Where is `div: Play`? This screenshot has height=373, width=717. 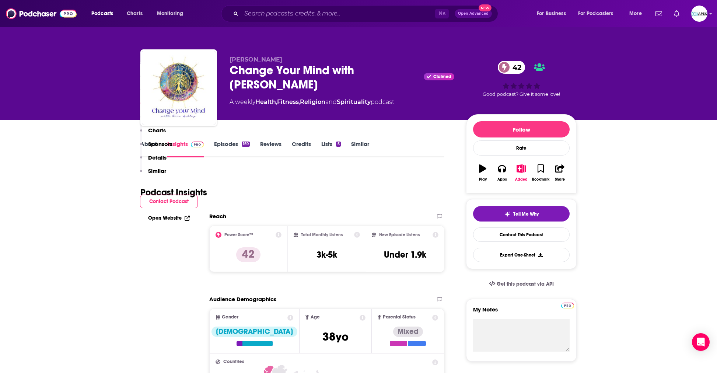
div: Play is located at coordinates (483, 180).